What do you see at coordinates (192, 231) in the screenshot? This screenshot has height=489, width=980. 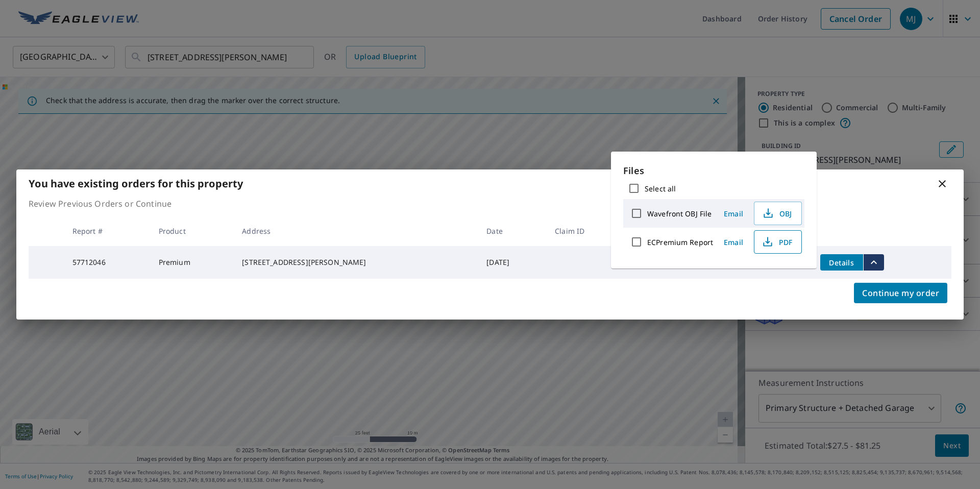 I see `th: Product` at bounding box center [192, 231].